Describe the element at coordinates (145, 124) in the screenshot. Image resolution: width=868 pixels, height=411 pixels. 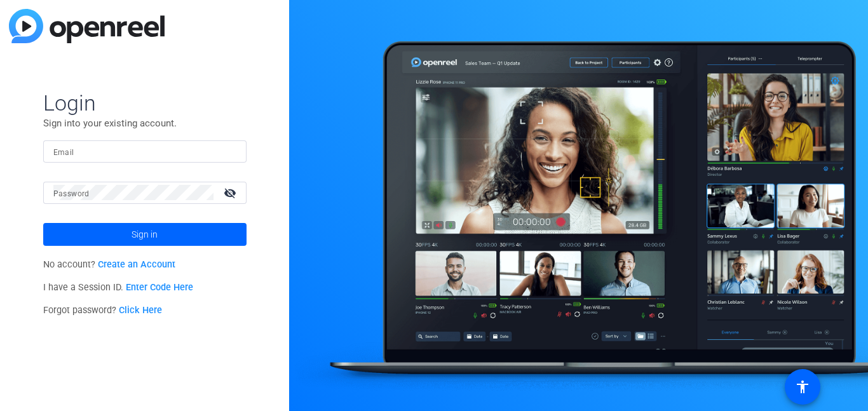
I see `p: Sign into your existing account.` at that location.